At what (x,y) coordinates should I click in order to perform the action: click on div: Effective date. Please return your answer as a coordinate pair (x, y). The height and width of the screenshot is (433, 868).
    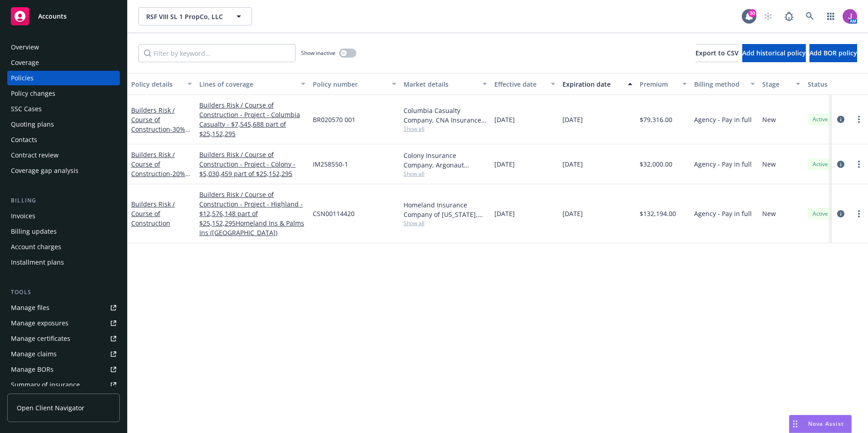
    Looking at the image, I should click on (520, 84).